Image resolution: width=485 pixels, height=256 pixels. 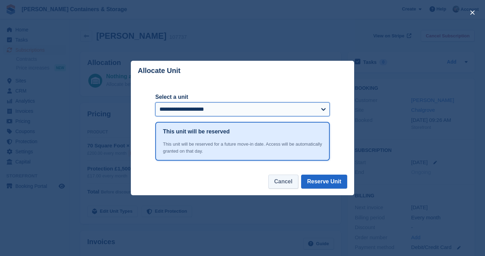 I want to click on button: Cancel, so click(x=283, y=181).